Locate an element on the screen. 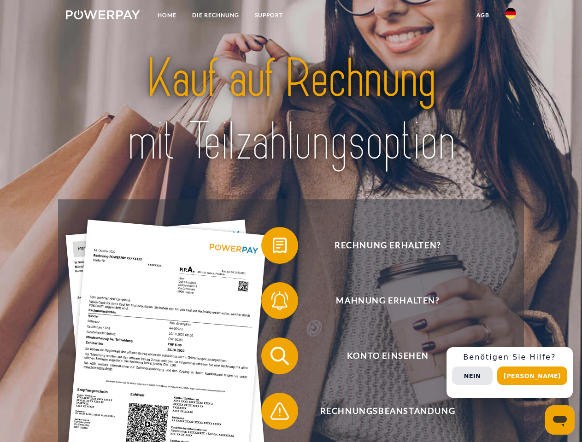 This screenshot has width=582, height=442. button: Rechnung erhalten? is located at coordinates (381, 245).